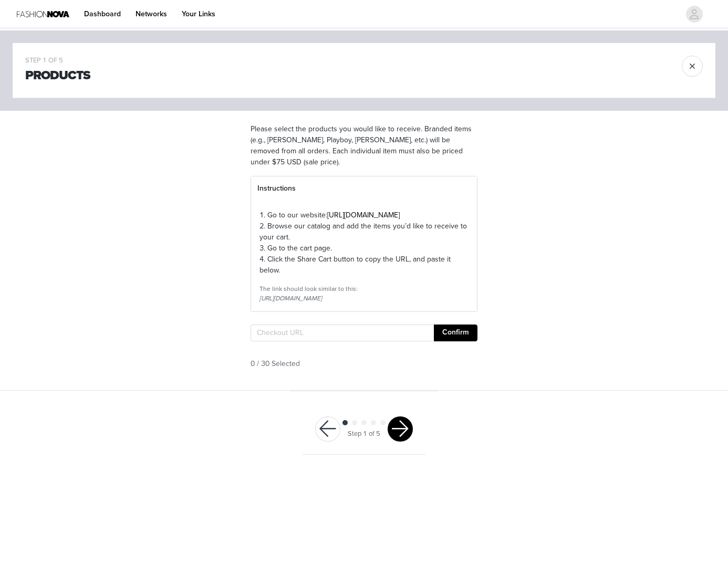  What do you see at coordinates (364, 434) in the screenshot?
I see `div: Step 1 of 5` at bounding box center [364, 434].